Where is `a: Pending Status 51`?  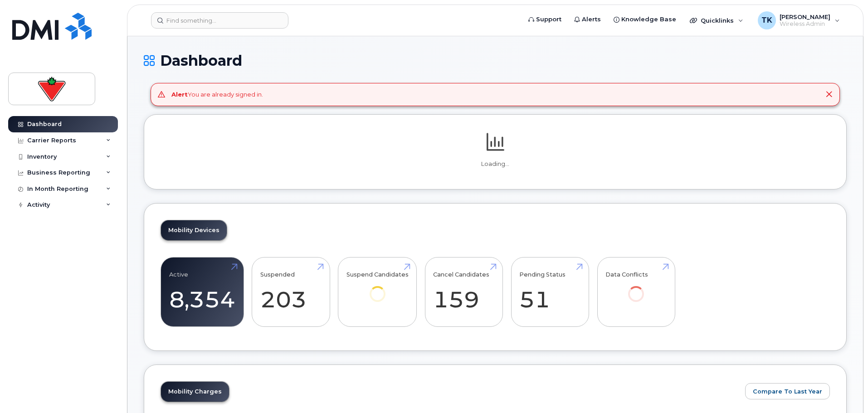
a: Pending Status 51 is located at coordinates (549, 292).